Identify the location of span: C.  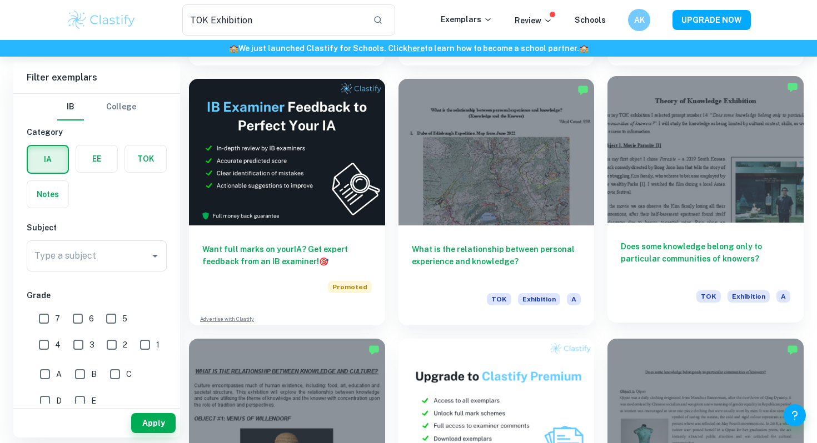
(129, 374).